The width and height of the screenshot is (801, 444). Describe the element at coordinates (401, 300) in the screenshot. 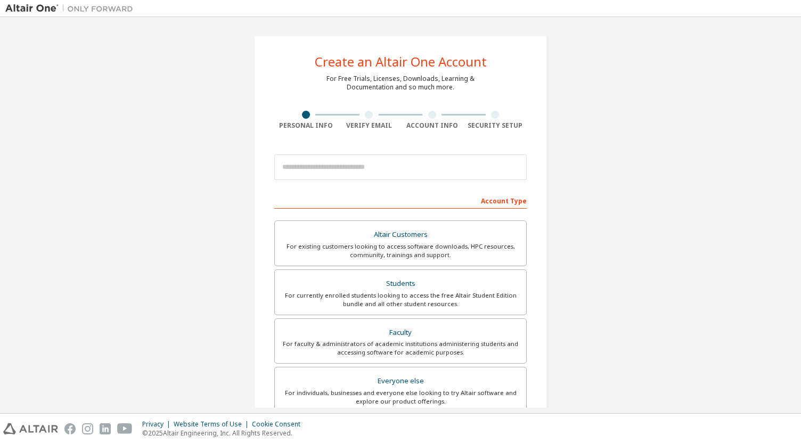

I see `div: For currently enrolled students looking to access the free Altair Student Edition bundle and all ...` at that location.